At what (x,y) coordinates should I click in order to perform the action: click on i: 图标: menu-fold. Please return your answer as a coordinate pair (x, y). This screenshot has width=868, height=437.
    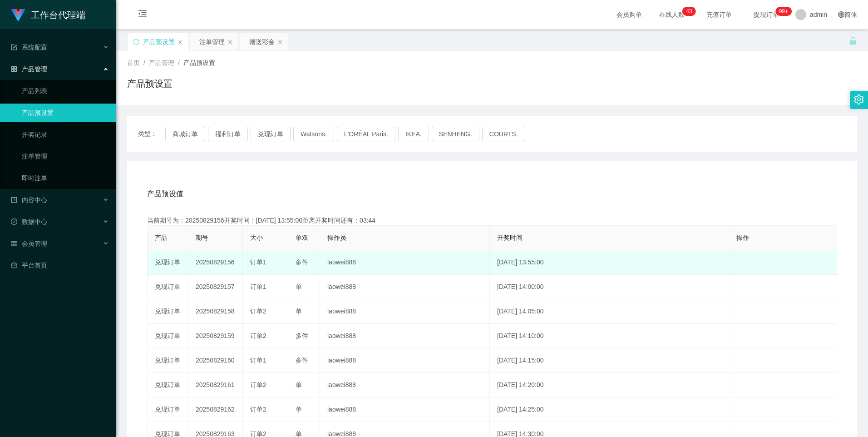
    Looking at the image, I should click on (143, 15).